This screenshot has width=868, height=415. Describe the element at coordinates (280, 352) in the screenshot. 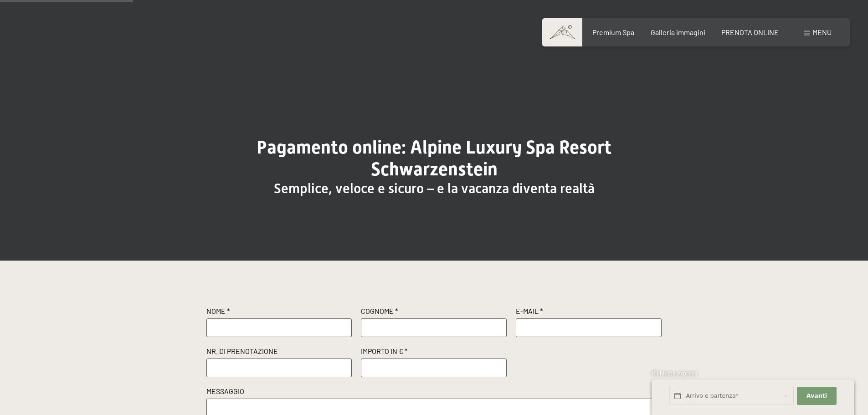

I see `label: Nr. di prenotazione` at that location.